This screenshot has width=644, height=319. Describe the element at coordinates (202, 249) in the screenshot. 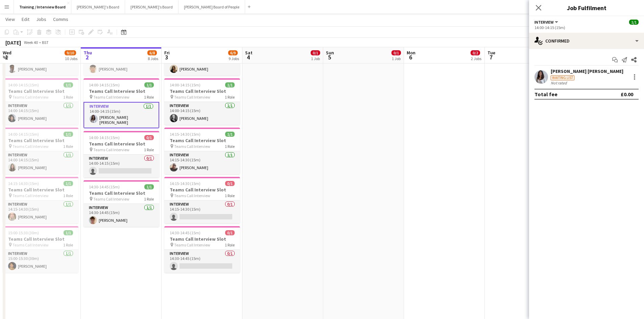

I see `div: 14:30-14:45 (15m)0/1Teams Call Interview Slot Teams Call Interview1 RoleInterview0/114:30-14:45 (...` at that location.